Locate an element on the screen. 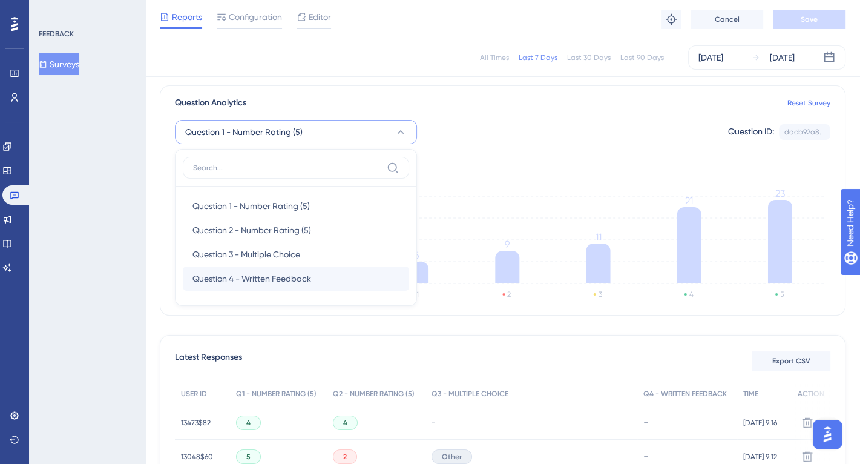  input: Search... is located at coordinates (288, 168).